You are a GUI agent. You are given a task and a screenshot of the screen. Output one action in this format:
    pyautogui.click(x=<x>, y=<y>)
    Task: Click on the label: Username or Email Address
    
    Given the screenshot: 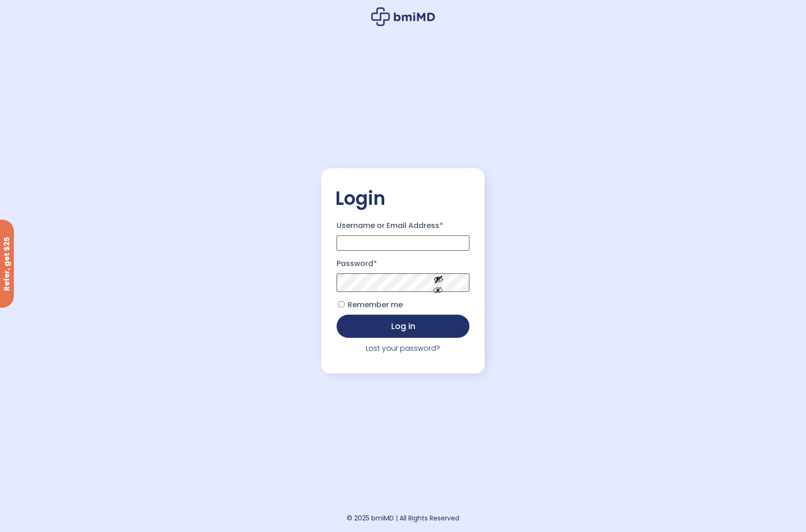 What is the action you would take?
    pyautogui.click(x=403, y=226)
    